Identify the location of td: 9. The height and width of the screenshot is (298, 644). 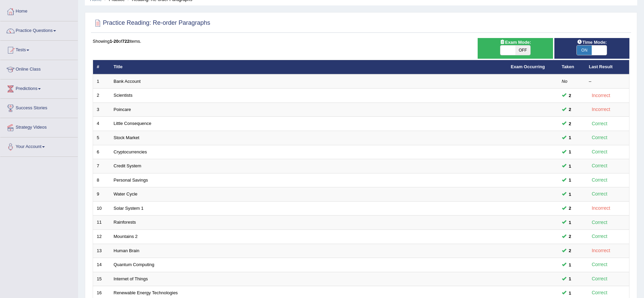
(102, 195).